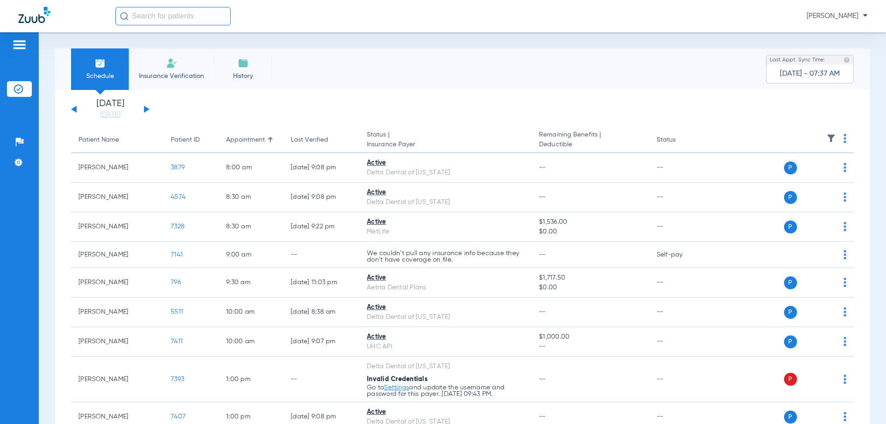 This screenshot has width=886, height=424. Describe the element at coordinates (251, 255) in the screenshot. I see `td: 9:00 AM` at that location.